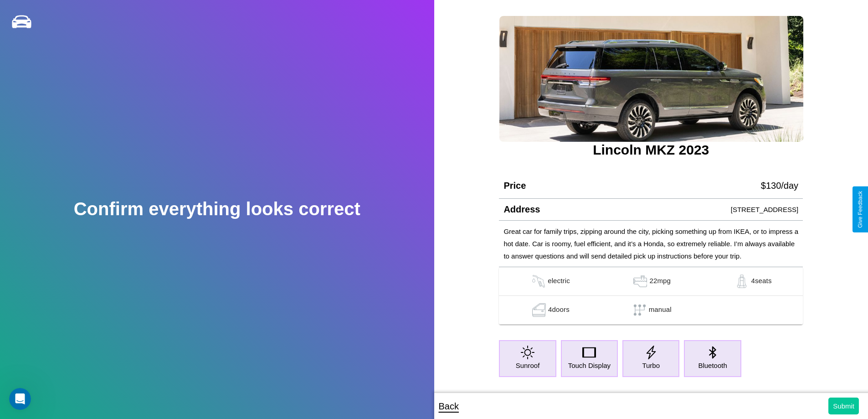  Describe the element at coordinates (558, 310) in the screenshot. I see `p: 4 doors` at that location.